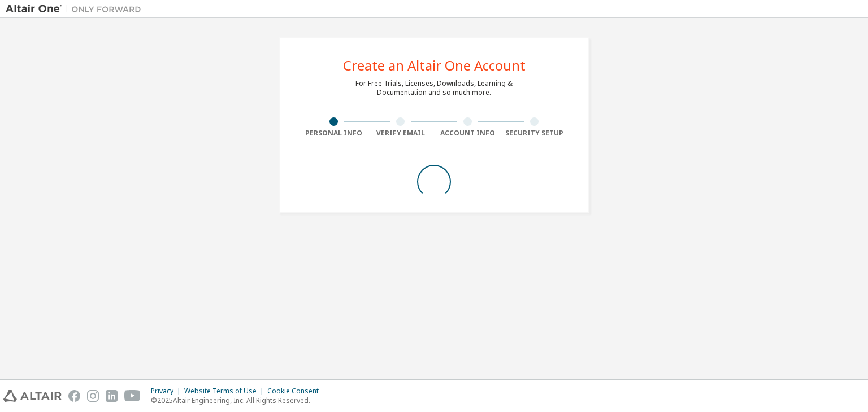  What do you see at coordinates (534, 133) in the screenshot?
I see `div: Security Setup` at bounding box center [534, 133].